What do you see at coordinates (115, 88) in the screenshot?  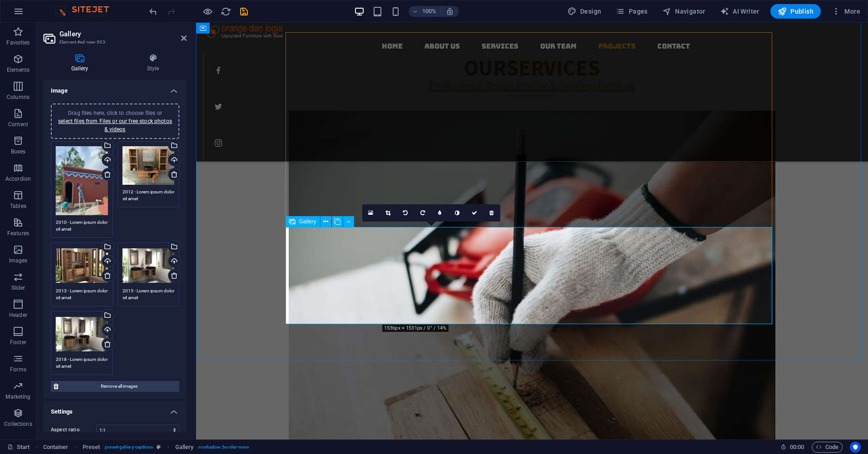 I see `h4: Image` at bounding box center [115, 88].